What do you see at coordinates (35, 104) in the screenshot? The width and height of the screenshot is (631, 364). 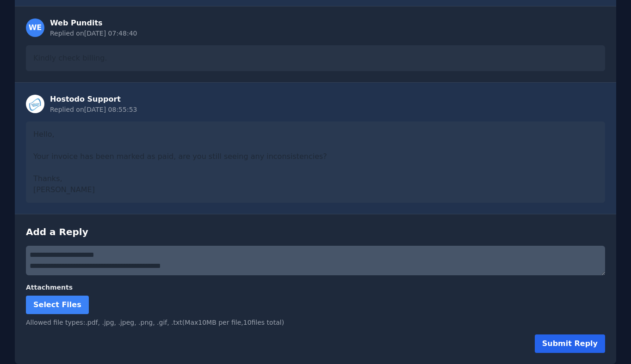 I see `img: Staff` at bounding box center [35, 104].